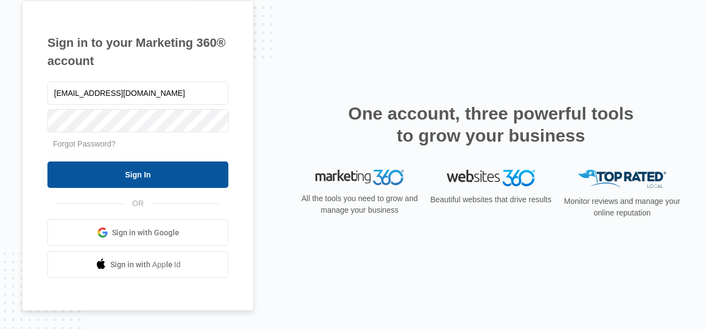 The height and width of the screenshot is (329, 706). Describe the element at coordinates (622, 207) in the screenshot. I see `p: Monitor reviews and manage your online reputation` at that location.